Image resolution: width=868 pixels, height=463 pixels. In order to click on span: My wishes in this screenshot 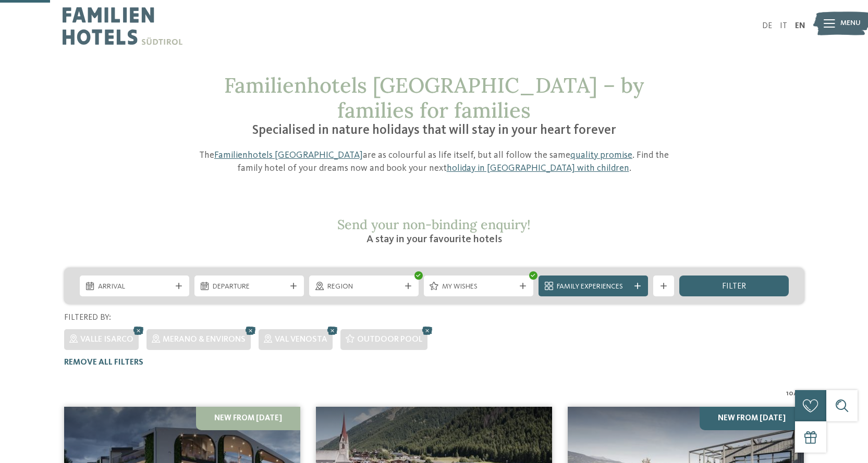, I will do `click(479, 287)`.